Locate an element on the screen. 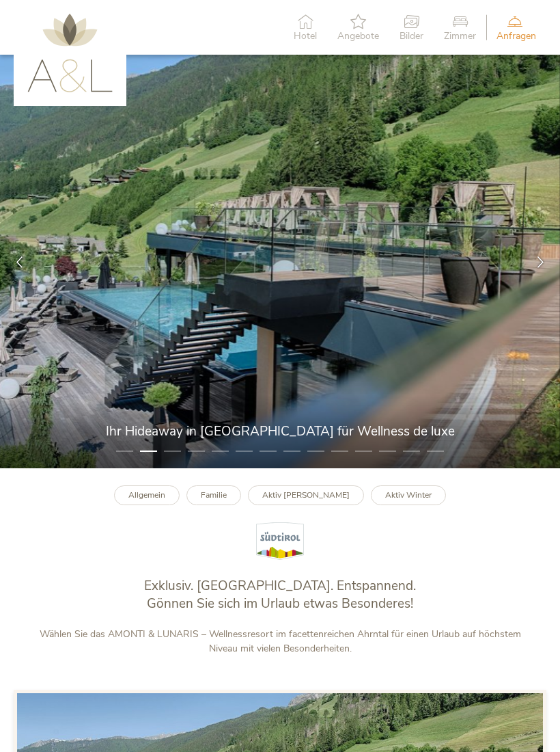 This screenshot has width=560, height=752. img: Südtirol is located at coordinates (280, 541).